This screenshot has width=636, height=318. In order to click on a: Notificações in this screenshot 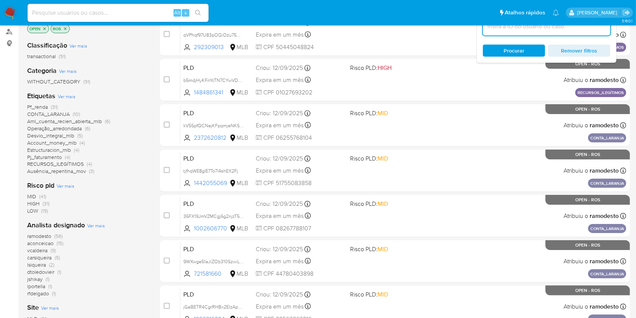, I will do `click(556, 12)`.